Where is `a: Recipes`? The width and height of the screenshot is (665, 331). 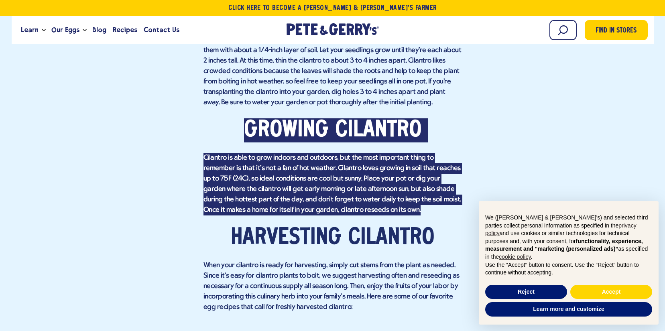 a: Recipes is located at coordinates (125, 30).